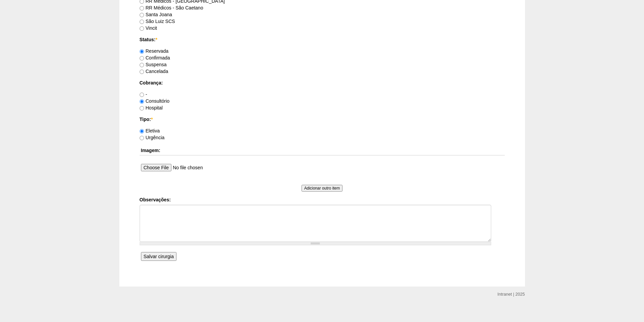 This screenshot has width=644, height=322. What do you see at coordinates (322, 150) in the screenshot?
I see `th: Imagem:` at bounding box center [322, 150].